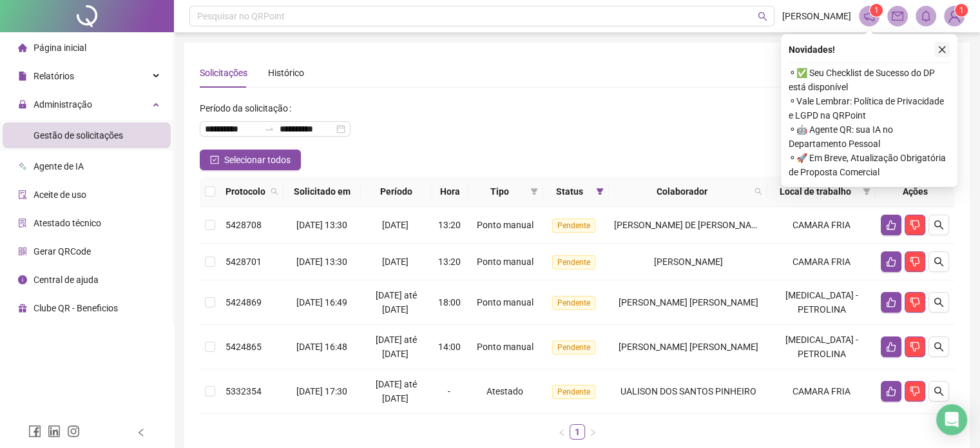 The width and height of the screenshot is (980, 448). What do you see at coordinates (269, 129) in the screenshot?
I see `span: swap-right` at bounding box center [269, 129].